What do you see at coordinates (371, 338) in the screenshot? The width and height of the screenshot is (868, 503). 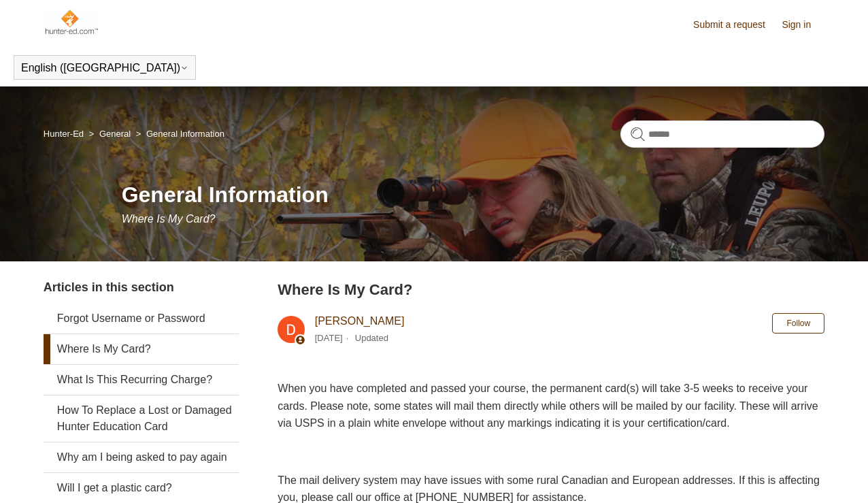 I see `li: Updated` at bounding box center [371, 338].